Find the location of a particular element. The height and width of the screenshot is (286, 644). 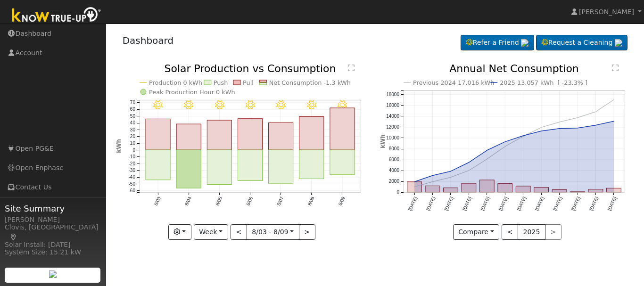

a: Map is located at coordinates (14, 237).